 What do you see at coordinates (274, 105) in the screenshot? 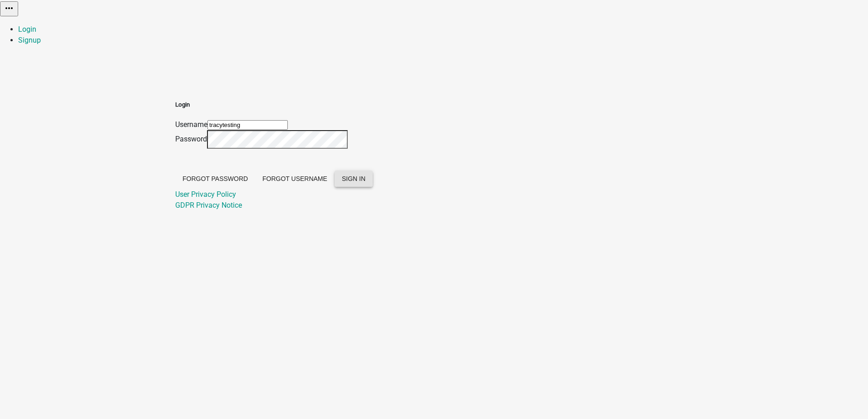
I see `h5: Login` at bounding box center [274, 105].